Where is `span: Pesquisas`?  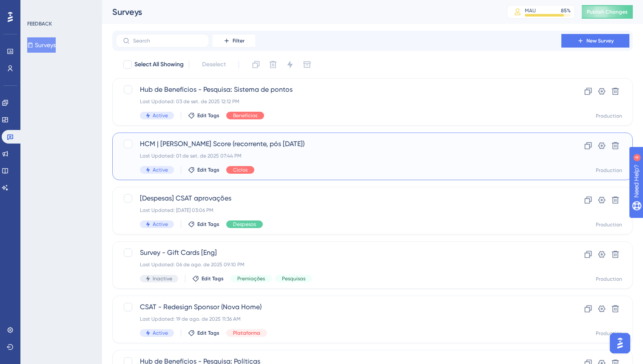
span: Pesquisas is located at coordinates (293, 279).